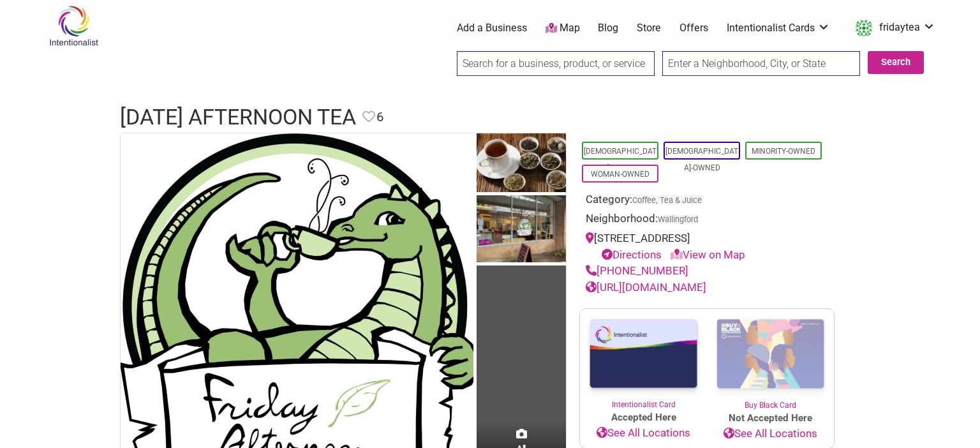  Describe the element at coordinates (666, 200) in the screenshot. I see `a: Coffee, Tea & Juice` at that location.